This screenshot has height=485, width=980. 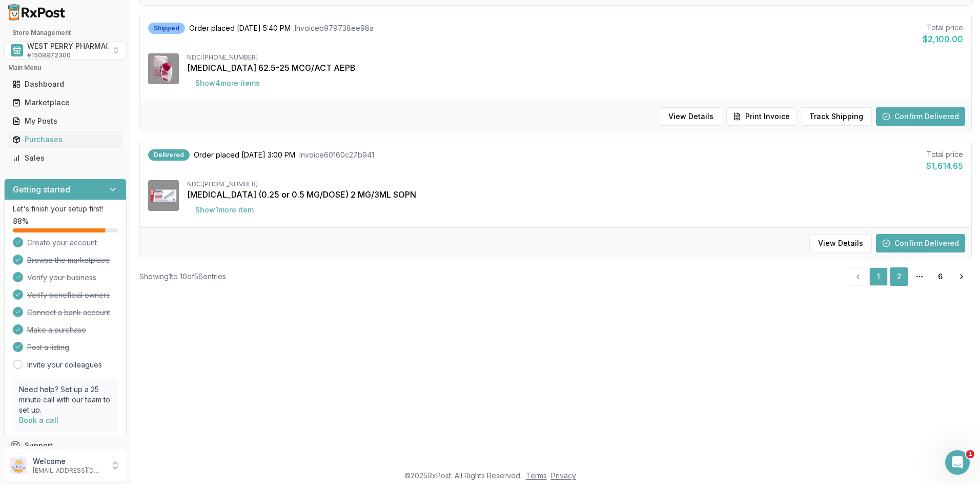 I want to click on nav: pagination, so click(x=910, y=276).